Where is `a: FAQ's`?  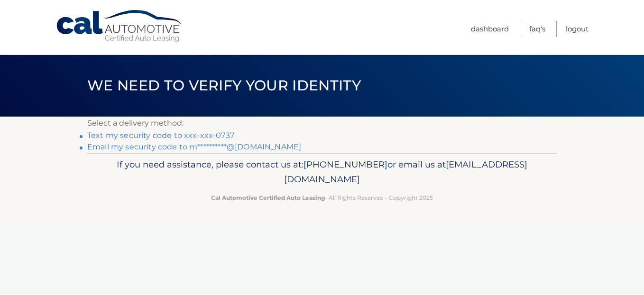 a: FAQ's is located at coordinates (538, 29).